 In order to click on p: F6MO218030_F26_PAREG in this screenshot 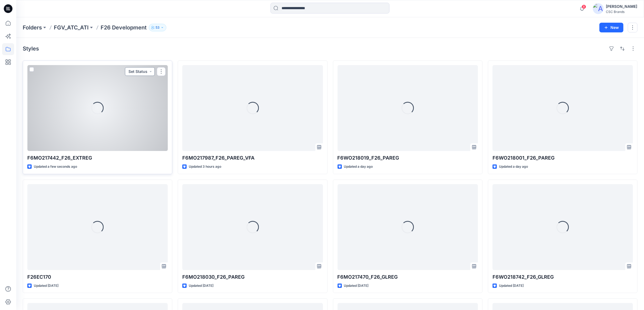, I will do `click(252, 277)`.